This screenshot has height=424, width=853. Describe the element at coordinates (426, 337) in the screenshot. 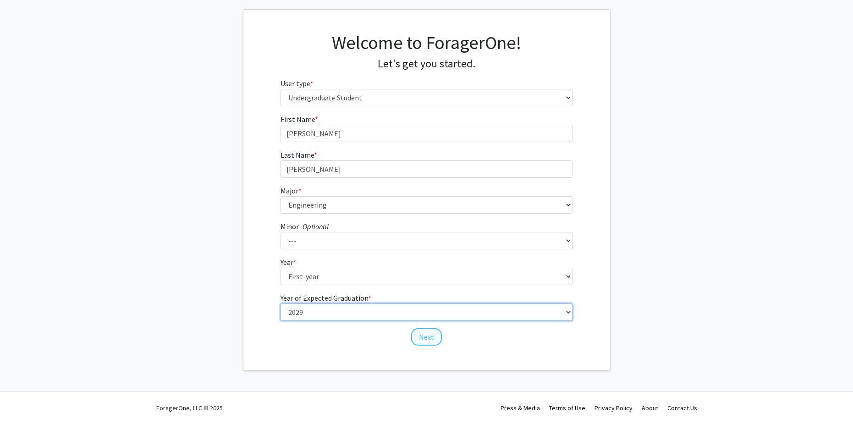

I see `button: Next` at that location.